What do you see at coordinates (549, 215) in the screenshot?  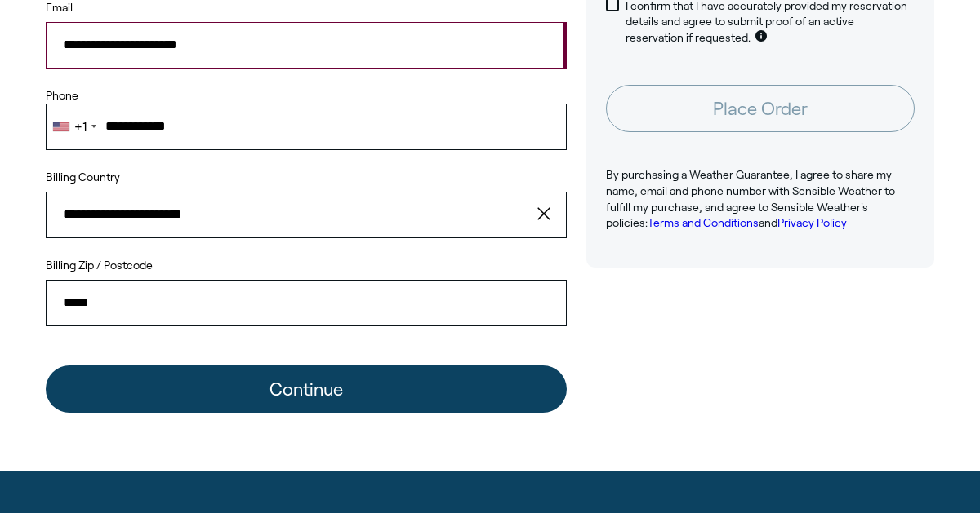 I see `button: clear value` at bounding box center [549, 215].